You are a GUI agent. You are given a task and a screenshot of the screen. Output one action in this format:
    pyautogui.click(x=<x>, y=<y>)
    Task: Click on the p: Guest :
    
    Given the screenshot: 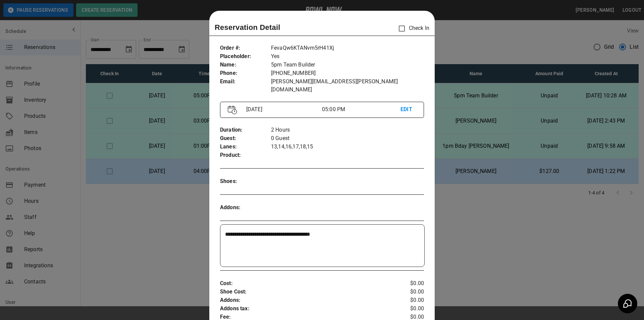 What is the action you would take?
    pyautogui.click(x=246, y=138)
    